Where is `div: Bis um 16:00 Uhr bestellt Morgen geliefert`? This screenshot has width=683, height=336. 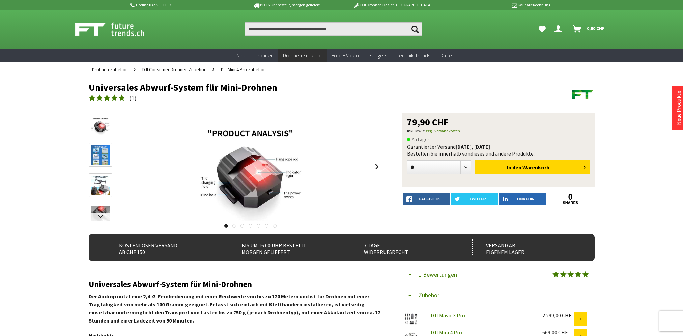
div: Bis um 16:00 Uhr bestellt Morgen geliefert is located at coordinates (281, 248).